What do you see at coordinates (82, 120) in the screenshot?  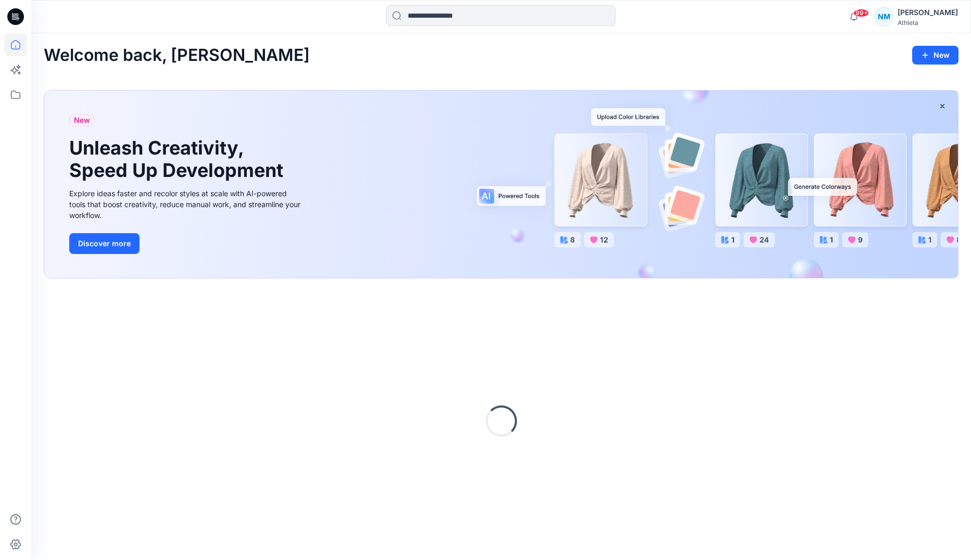 I see `span: New` at bounding box center [82, 120].